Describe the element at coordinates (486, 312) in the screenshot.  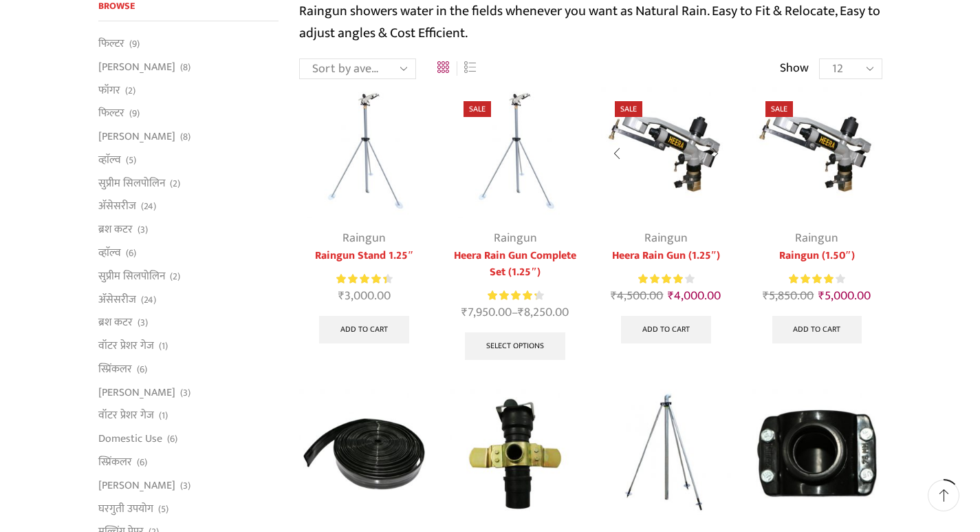
I see `bdi: 7,950.00` at that location.